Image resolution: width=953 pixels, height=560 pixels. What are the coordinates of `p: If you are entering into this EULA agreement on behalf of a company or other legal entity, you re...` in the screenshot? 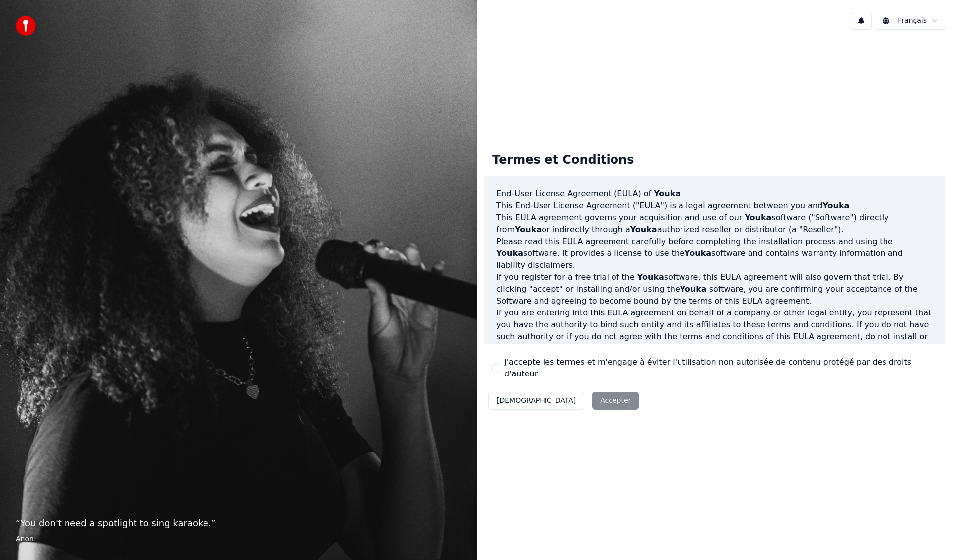 It's located at (715, 331).